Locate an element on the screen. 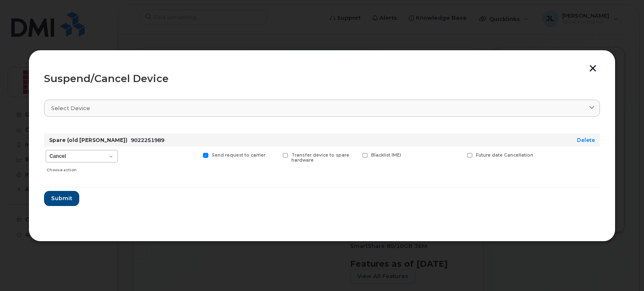 The width and height of the screenshot is (644, 291). input: Send request to carrier is located at coordinates (195, 155).